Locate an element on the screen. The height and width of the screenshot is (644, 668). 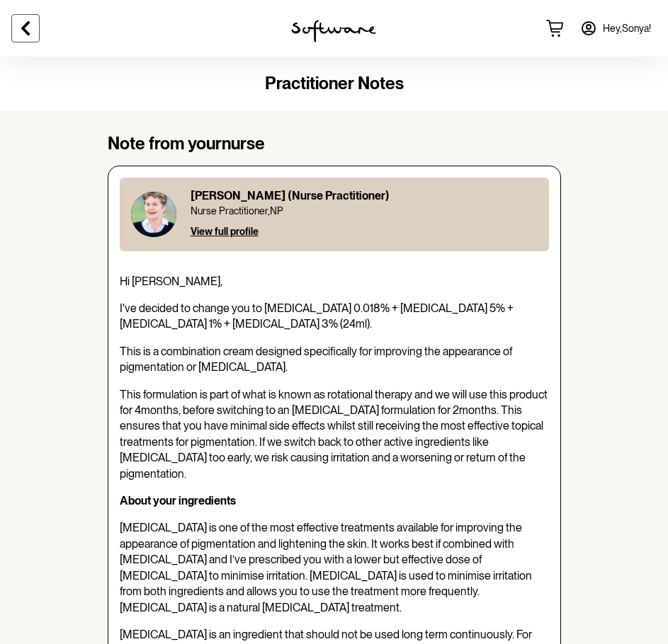
img: software logo is located at coordinates (333, 31).